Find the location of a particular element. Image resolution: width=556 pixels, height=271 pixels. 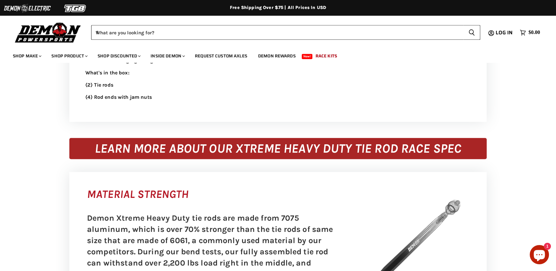

p: (2) Tie rods is located at coordinates (278, 85).